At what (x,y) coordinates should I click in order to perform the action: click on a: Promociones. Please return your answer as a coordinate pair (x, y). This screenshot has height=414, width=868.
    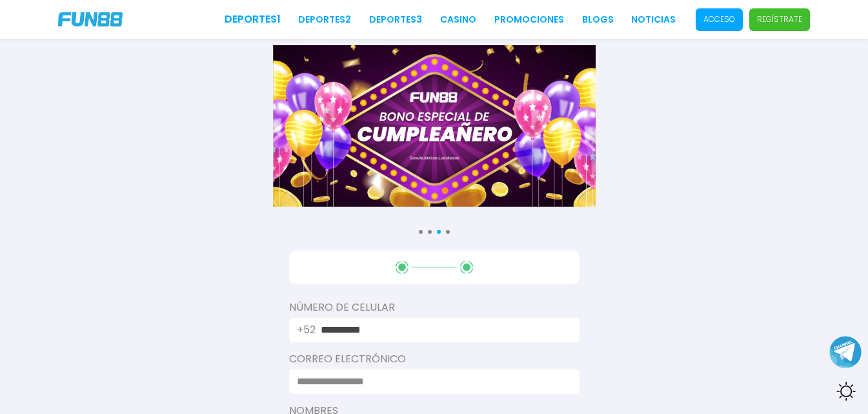
    Looking at the image, I should click on (529, 20).